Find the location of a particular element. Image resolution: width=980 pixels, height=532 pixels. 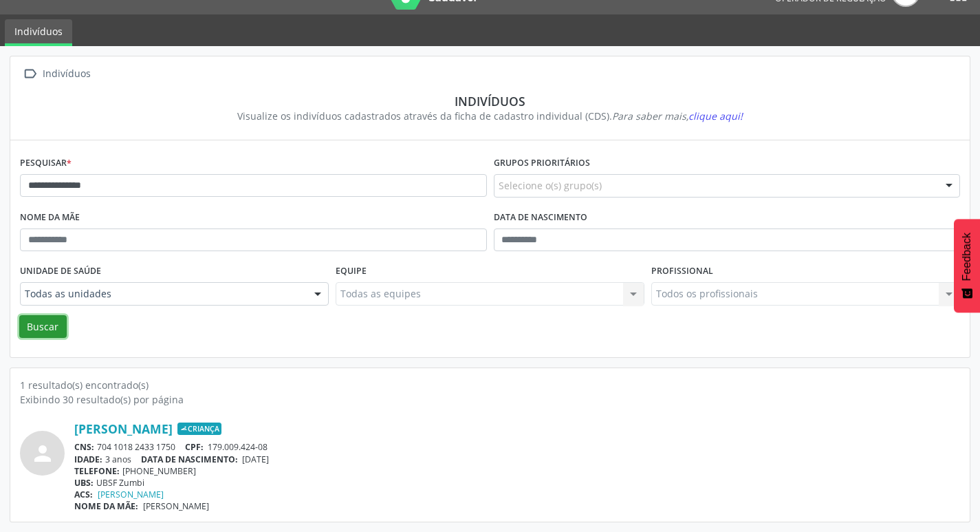

span: DATA DE NASCIMENTO: is located at coordinates (189, 458).